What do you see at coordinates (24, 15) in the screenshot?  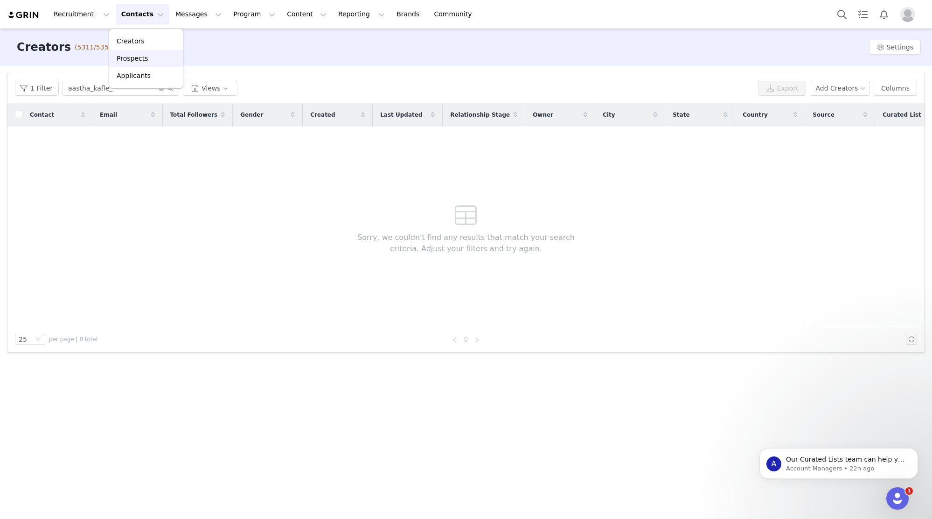 I see `img: grin logo` at bounding box center [24, 15].